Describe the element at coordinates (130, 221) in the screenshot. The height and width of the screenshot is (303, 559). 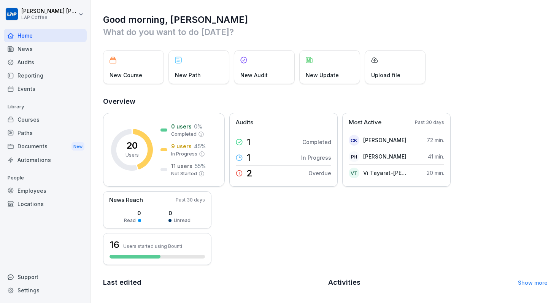
I see `p: Read` at that location.